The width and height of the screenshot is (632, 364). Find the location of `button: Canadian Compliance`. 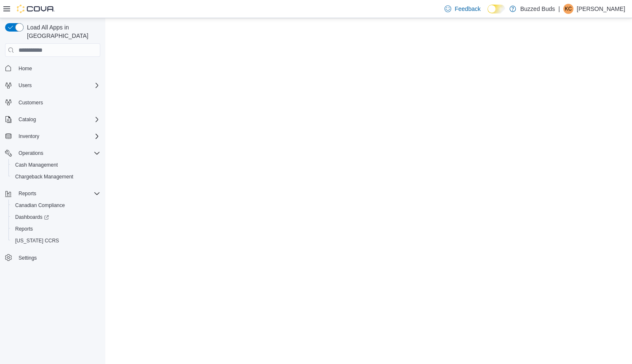

button: Canadian Compliance is located at coordinates (56, 206).